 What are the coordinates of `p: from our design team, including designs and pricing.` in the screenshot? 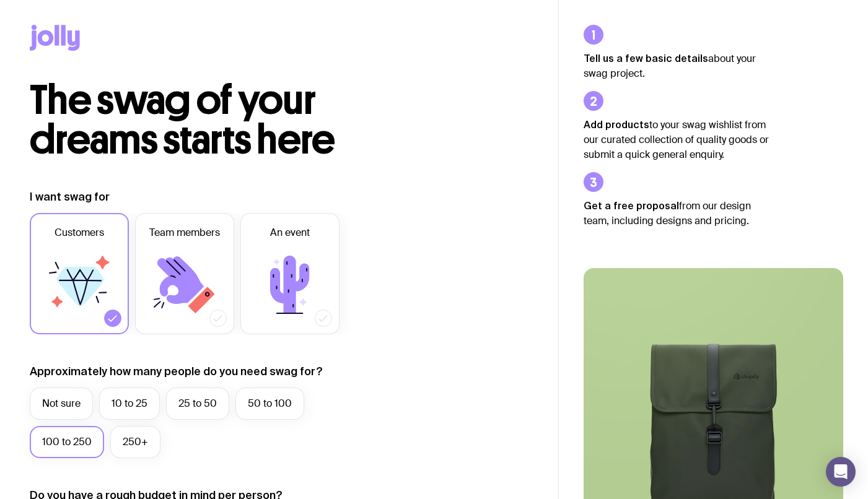 It's located at (676, 213).